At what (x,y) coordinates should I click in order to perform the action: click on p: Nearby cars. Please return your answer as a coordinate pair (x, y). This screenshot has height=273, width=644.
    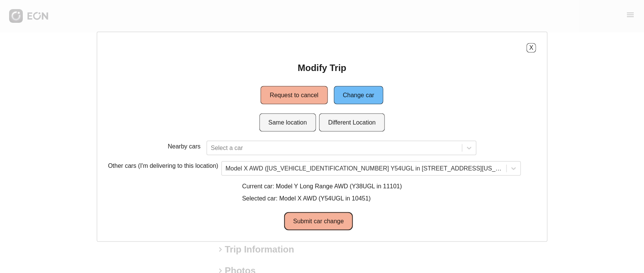
    Looking at the image, I should click on (184, 146).